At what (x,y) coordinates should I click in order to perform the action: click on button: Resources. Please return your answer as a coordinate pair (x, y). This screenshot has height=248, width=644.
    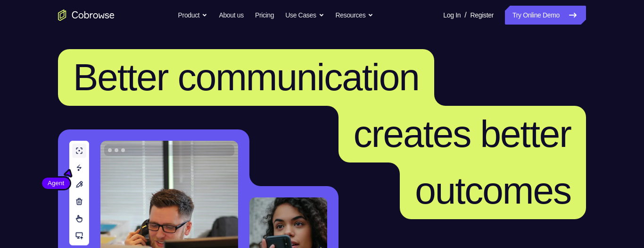
    Looking at the image, I should click on (355, 15).